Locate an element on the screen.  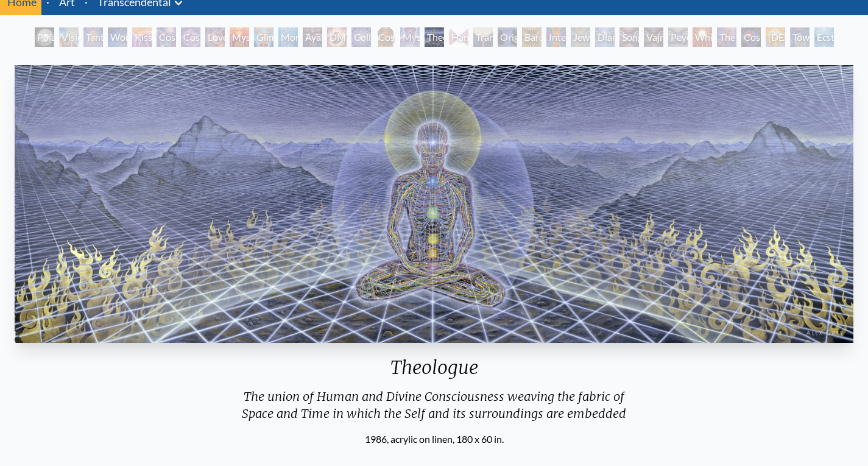
div: Tantra is located at coordinates (93, 37).